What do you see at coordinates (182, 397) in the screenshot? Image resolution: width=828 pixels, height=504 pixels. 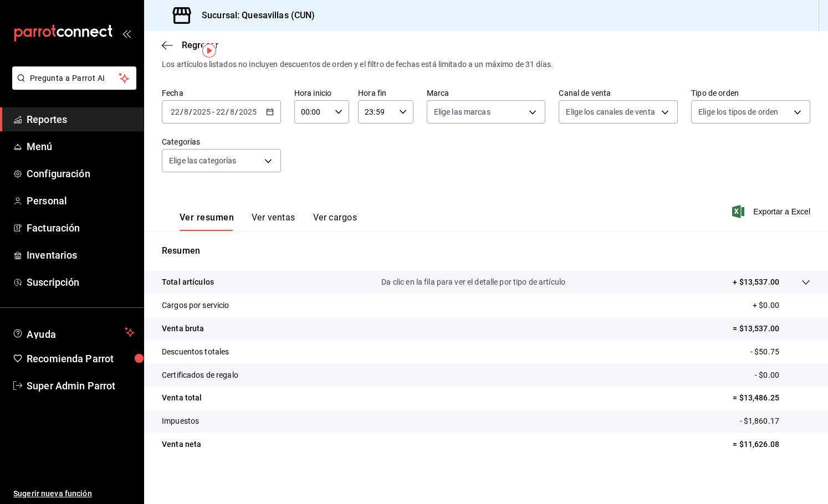 I see `p: Venta total` at bounding box center [182, 397].